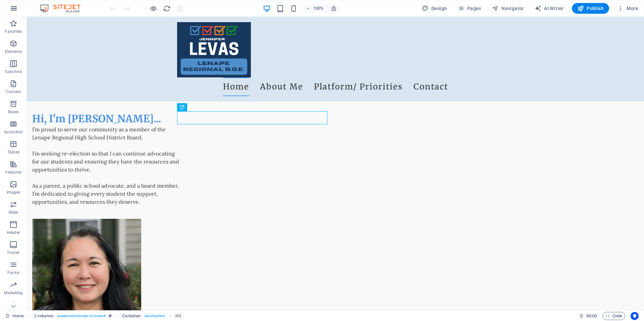 The image size is (644, 321). What do you see at coordinates (628, 8) in the screenshot?
I see `span: More` at bounding box center [628, 8].